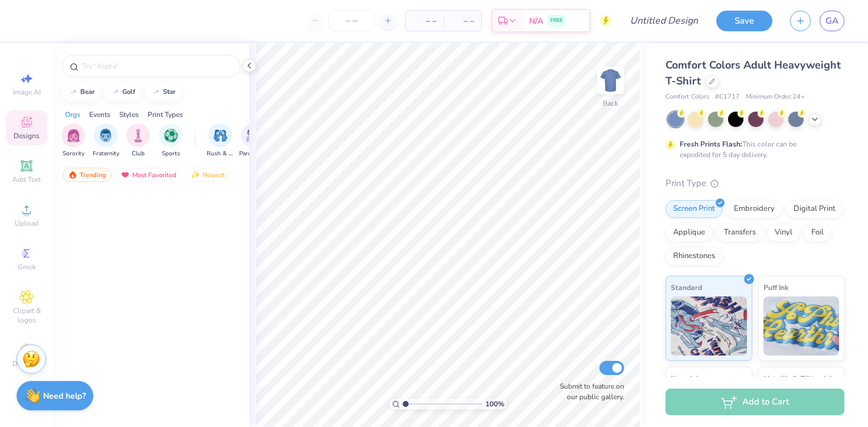 The height and width of the screenshot is (427, 868). What do you see at coordinates (74, 140) in the screenshot?
I see `div: filter for Sorority` at bounding box center [74, 140].